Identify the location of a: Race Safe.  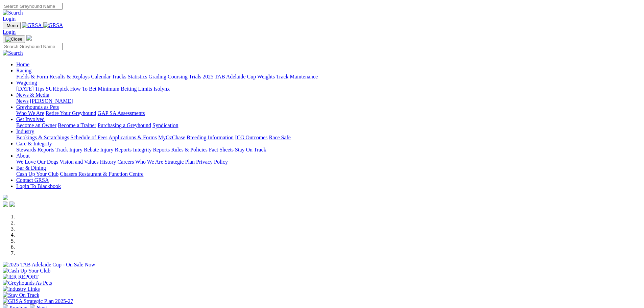
(280, 137).